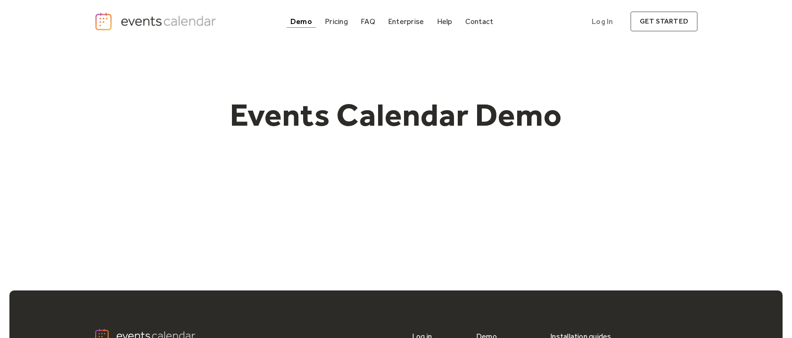 This screenshot has height=338, width=792. What do you see at coordinates (368, 21) in the screenshot?
I see `div: FAQ` at bounding box center [368, 21].